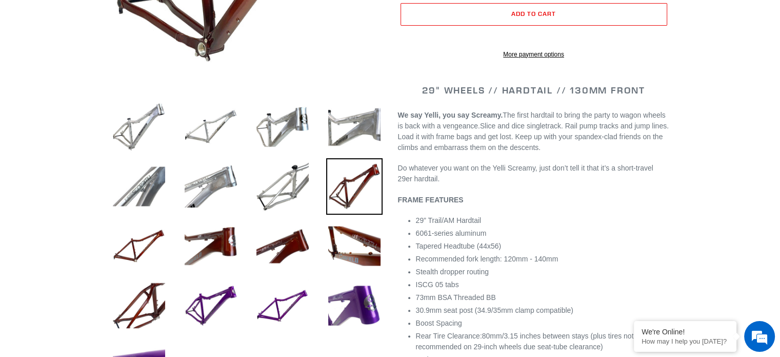  What do you see at coordinates (438, 284) in the screenshot?
I see `span: ISCG 05 tabs` at bounding box center [438, 284].